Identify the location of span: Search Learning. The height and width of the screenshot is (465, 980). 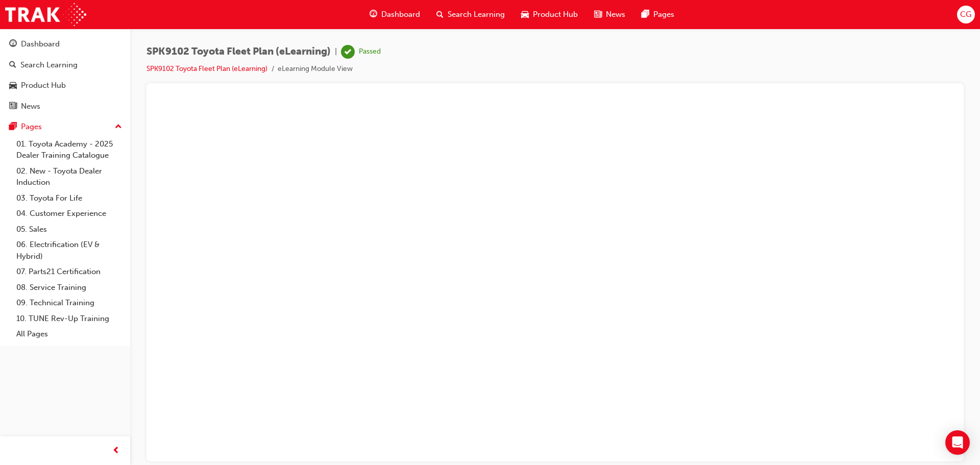
(476, 15).